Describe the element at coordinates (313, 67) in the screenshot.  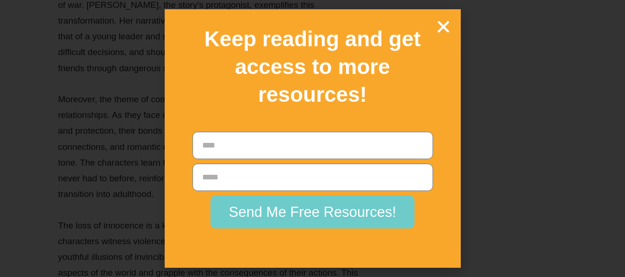
I see `h2: Keep reading and get access to more resources!` at that location.